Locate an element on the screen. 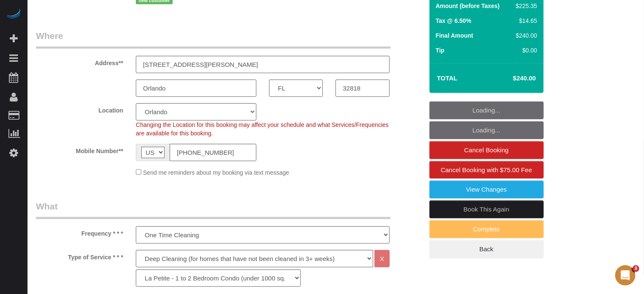 Image resolution: width=644 pixels, height=294 pixels. strong: Total is located at coordinates (447, 78).